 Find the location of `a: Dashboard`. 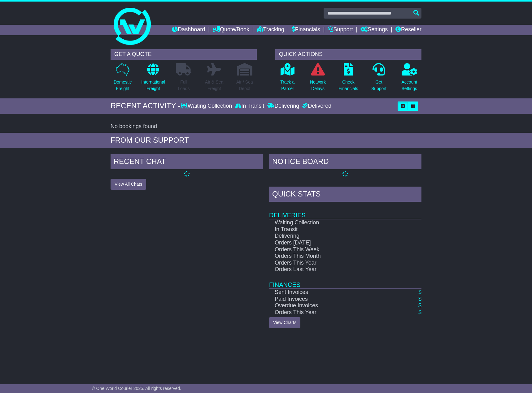

a: Dashboard is located at coordinates (188, 30).